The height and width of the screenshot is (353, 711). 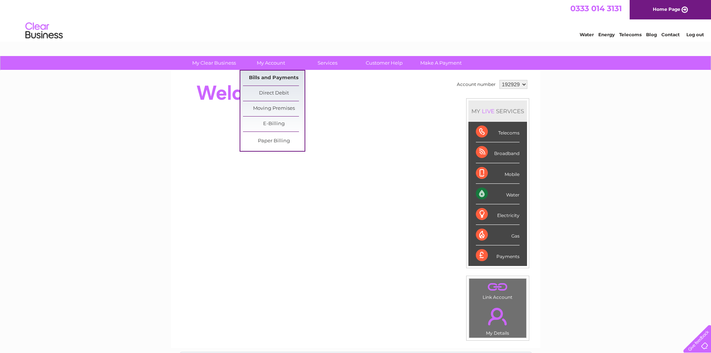 I want to click on a: Customer Help, so click(x=384, y=63).